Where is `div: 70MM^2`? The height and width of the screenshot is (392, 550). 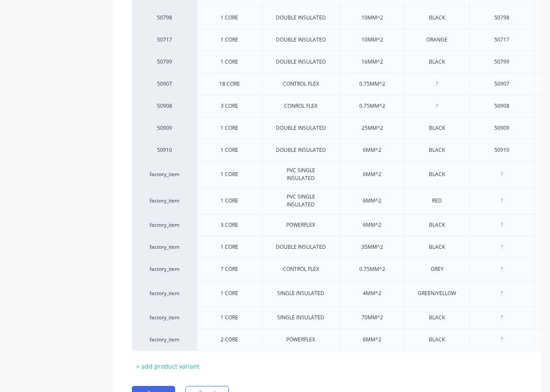 div: 70MM^2 is located at coordinates (373, 318).